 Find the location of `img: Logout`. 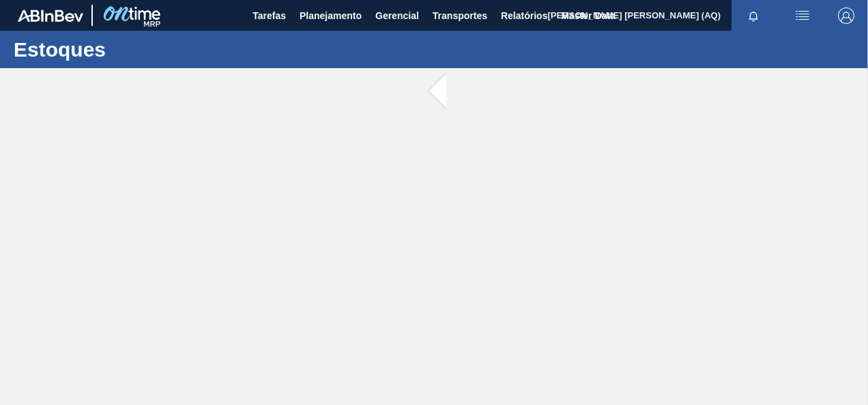

img: Logout is located at coordinates (846, 15).